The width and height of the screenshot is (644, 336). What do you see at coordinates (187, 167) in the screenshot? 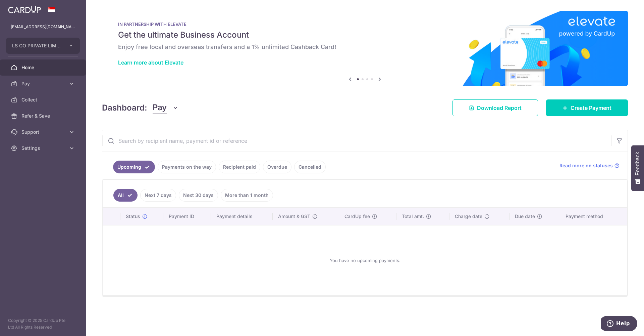
I see `a: Payments on the way` at bounding box center [187, 167].